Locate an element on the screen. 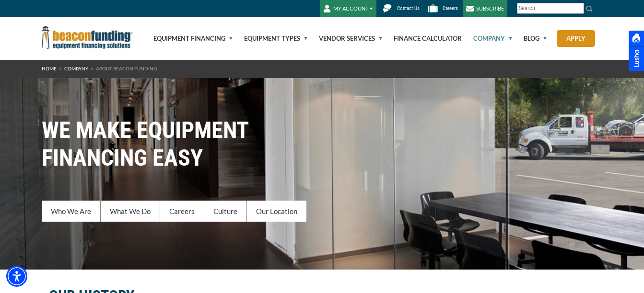 Image resolution: width=644 pixels, height=293 pixels. a: Who We Are is located at coordinates (71, 211).